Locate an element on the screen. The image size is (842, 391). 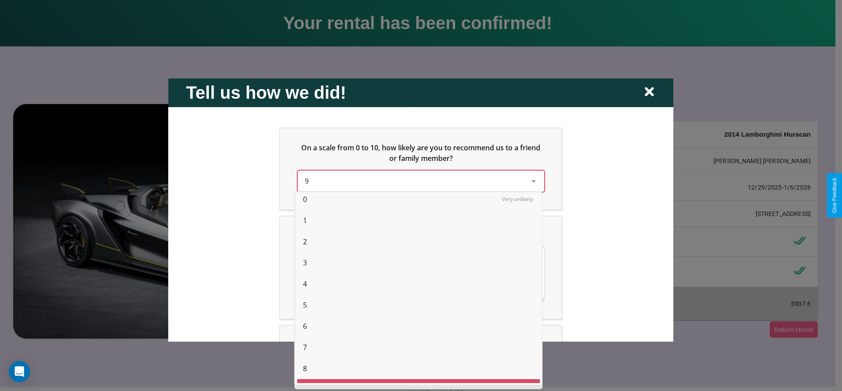
div: Open Intercom Messenger is located at coordinates (19, 371).